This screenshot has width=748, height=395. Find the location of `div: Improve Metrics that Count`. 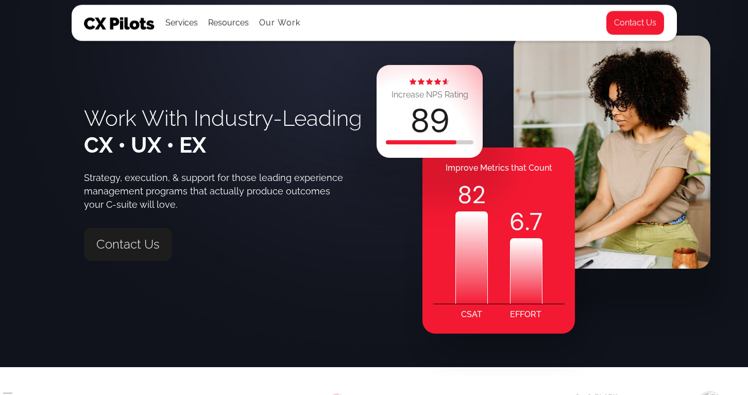

div: Improve Metrics that Count is located at coordinates (499, 168).